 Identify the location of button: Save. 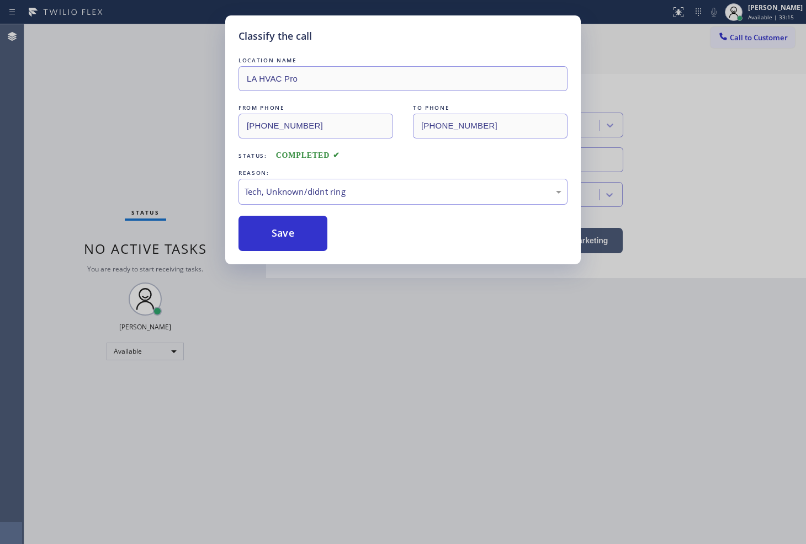
(282, 233).